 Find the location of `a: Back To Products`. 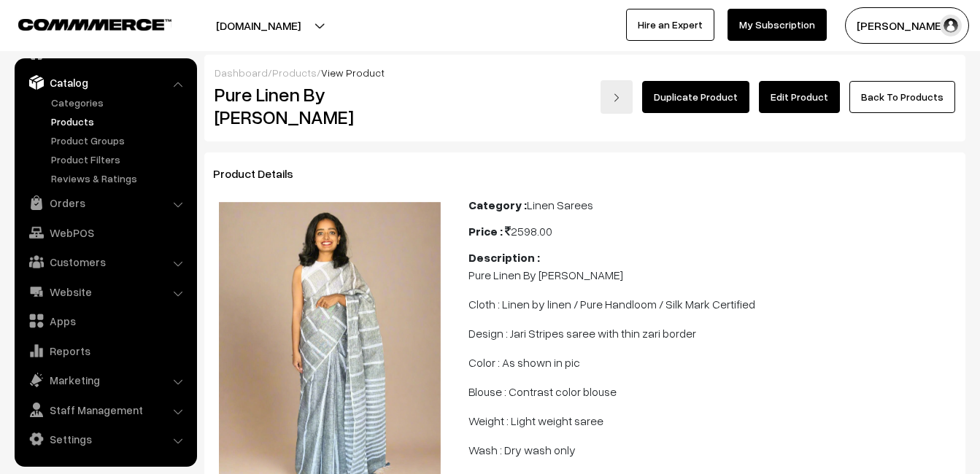

a: Back To Products is located at coordinates (902, 97).